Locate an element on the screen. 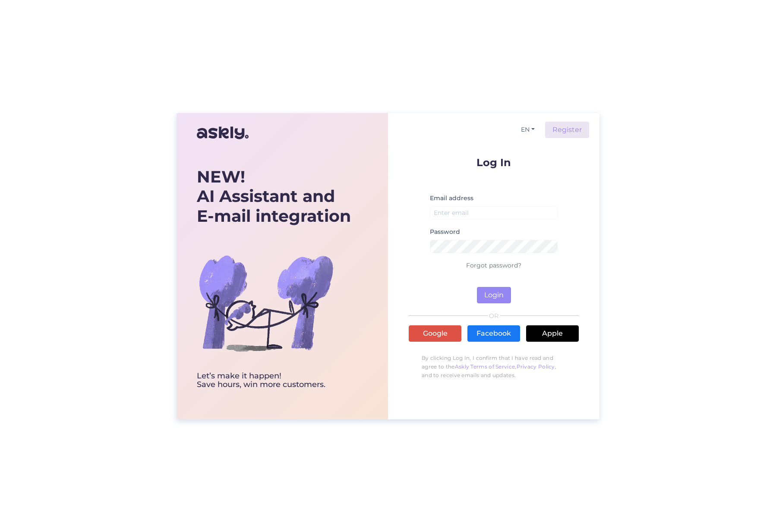 Image resolution: width=776 pixels, height=532 pixels. p: By clicking Log In, I confirm that I have read and agree to the , , and to receive emails and upd... is located at coordinates (494, 367).